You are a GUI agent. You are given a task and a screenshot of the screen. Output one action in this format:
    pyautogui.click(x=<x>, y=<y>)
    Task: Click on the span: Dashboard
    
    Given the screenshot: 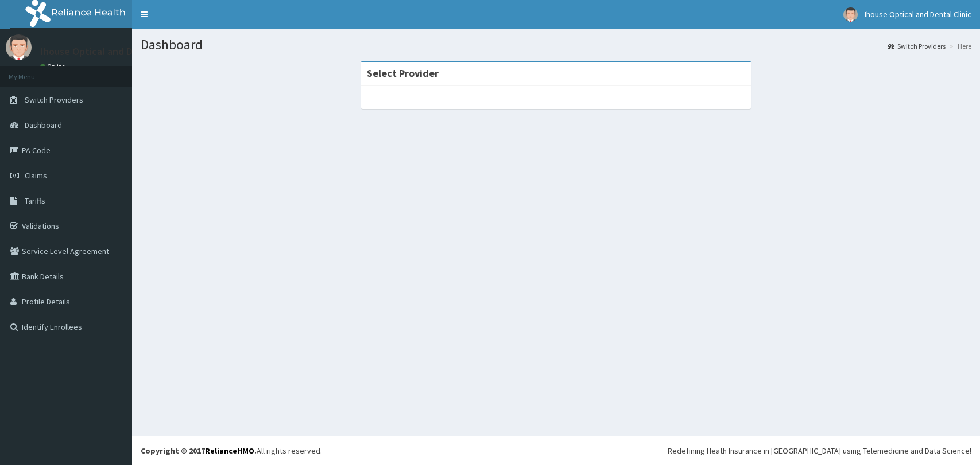 What is the action you would take?
    pyautogui.click(x=43, y=125)
    